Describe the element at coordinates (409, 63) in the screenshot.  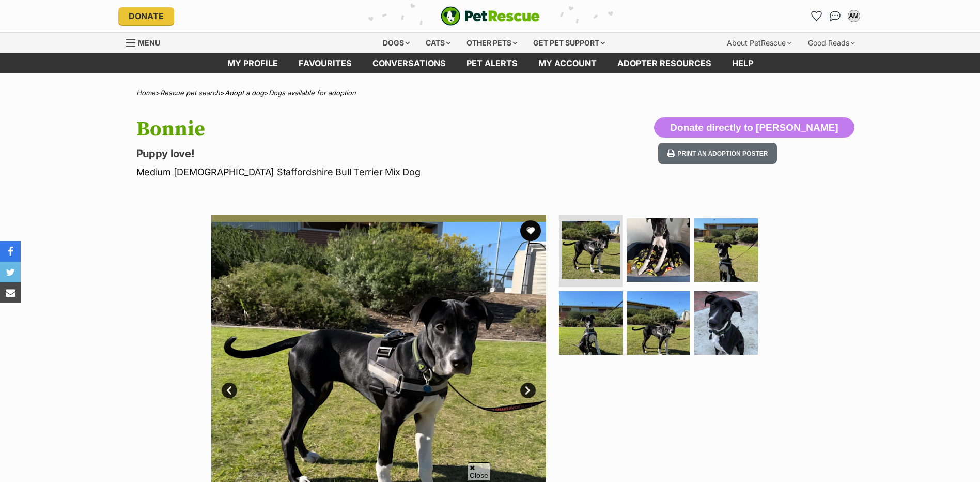
I see `a: conversations` at that location.